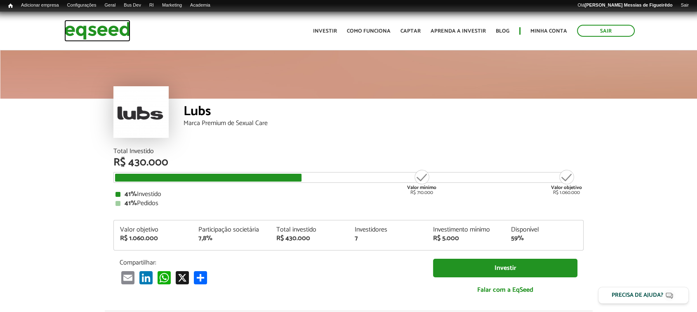 The image size is (697, 312). Describe the element at coordinates (182, 277) in the screenshot. I see `a: X` at that location.